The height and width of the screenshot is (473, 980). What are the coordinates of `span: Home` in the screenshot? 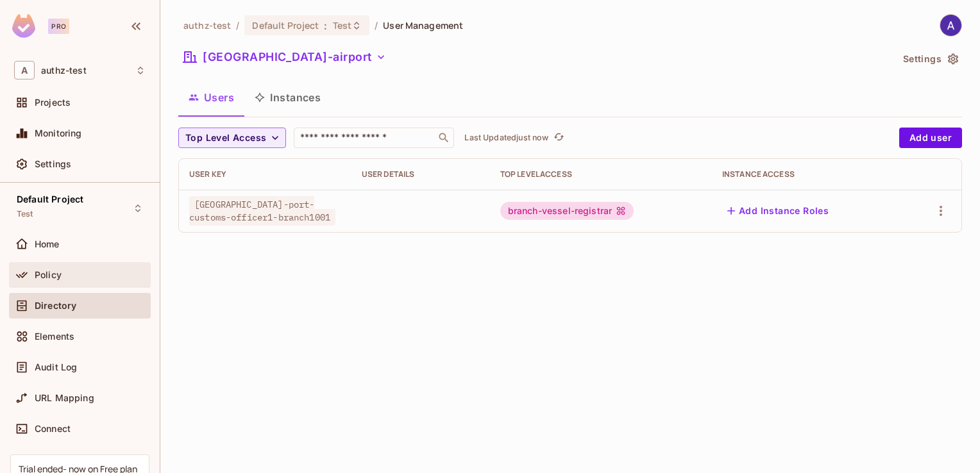 It's located at (47, 244).